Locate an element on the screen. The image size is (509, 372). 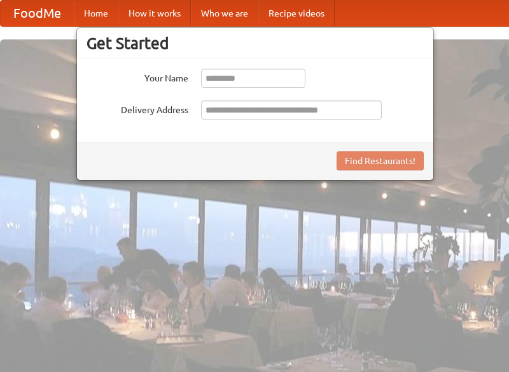
label: Delivery Address is located at coordinates (138, 108).